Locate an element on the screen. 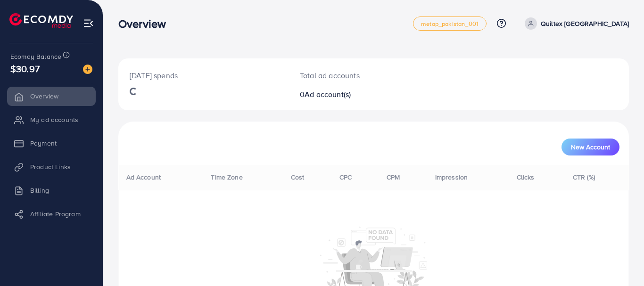 Image resolution: width=644 pixels, height=286 pixels. button: New Account is located at coordinates (590, 147).